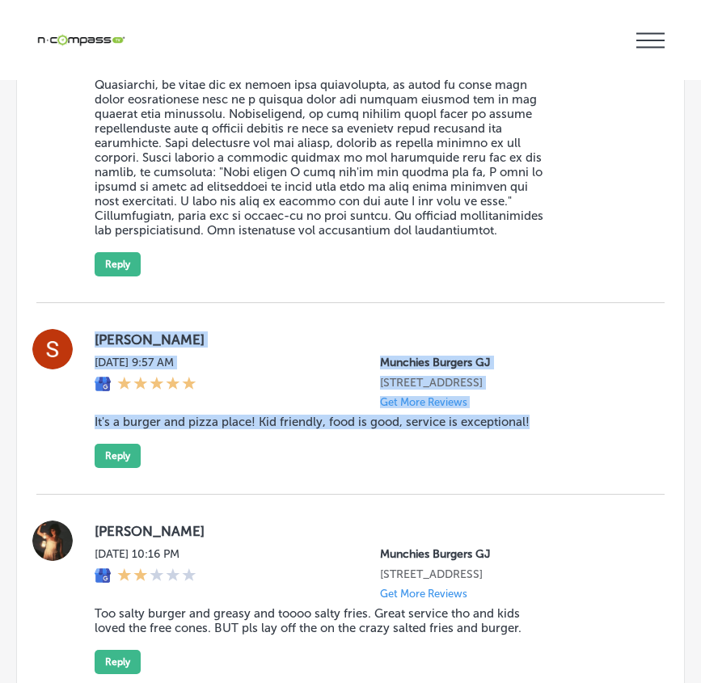 This screenshot has height=683, width=701. Describe the element at coordinates (81, 40) in the screenshot. I see `img: 660ab0bf-5cc7-4cb8-ba1c-48b5ae0f18e60NCTV_CLogo_TV_Black_-500x88.png` at that location.